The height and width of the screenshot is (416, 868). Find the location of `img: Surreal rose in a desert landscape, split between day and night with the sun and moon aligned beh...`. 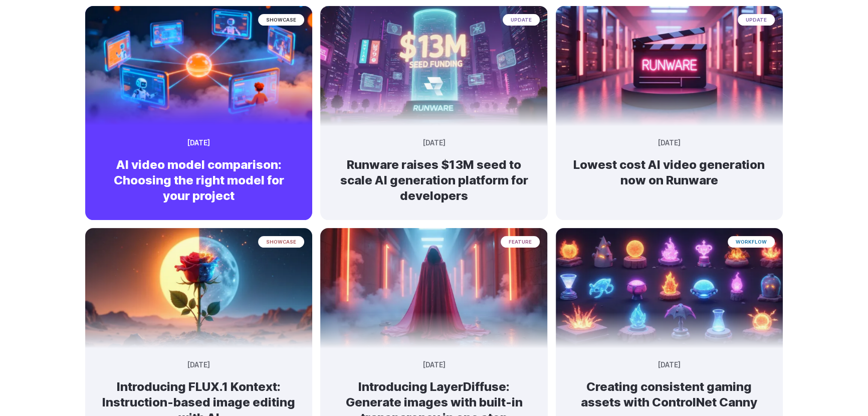

img: Surreal rose in a desert landscape, split between day and night with the sun and moon aligned beh... is located at coordinates (198, 289).